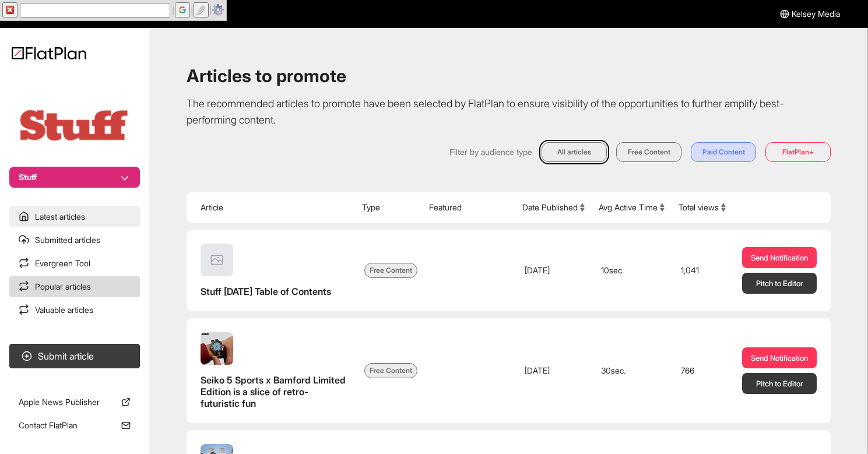  I want to click on button: Google (Alt+G), so click(182, 10).